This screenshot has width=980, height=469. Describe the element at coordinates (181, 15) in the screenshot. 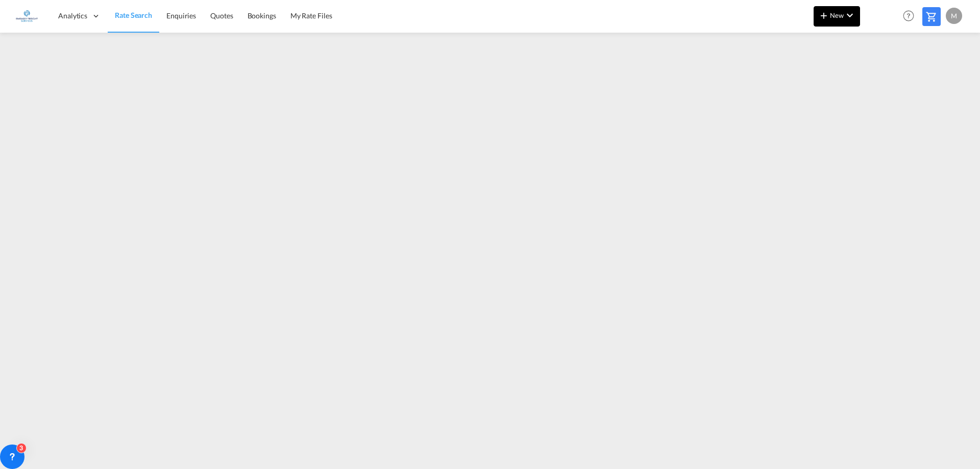

I see `span: Enquiries` at that location.